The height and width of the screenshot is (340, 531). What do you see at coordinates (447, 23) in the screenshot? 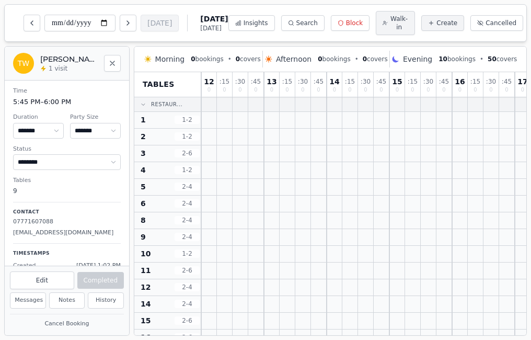
I see `span: Create` at bounding box center [447, 23].